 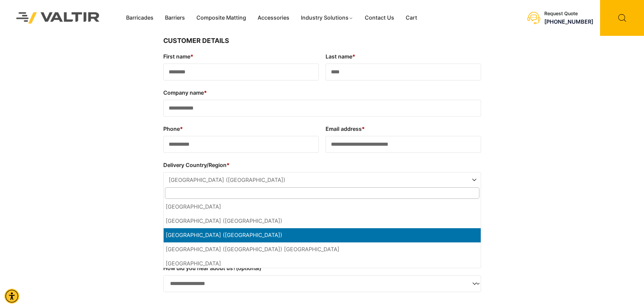 What do you see at coordinates (140, 18) in the screenshot?
I see `a: Barricades` at bounding box center [140, 18].